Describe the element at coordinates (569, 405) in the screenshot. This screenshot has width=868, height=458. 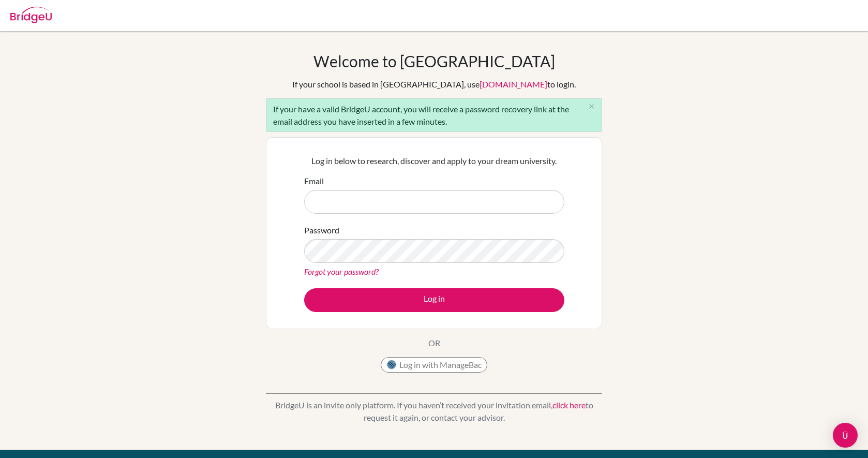
I see `a: click here` at that location.